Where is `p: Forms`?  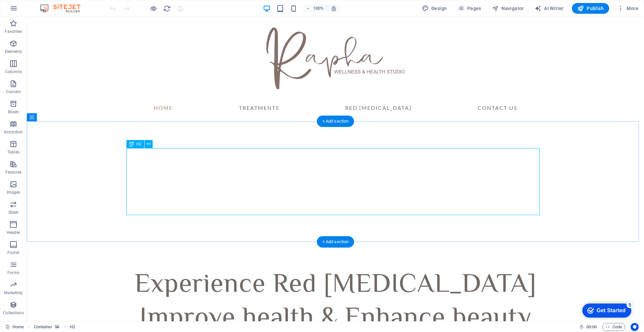
p: Forms is located at coordinates (13, 273).